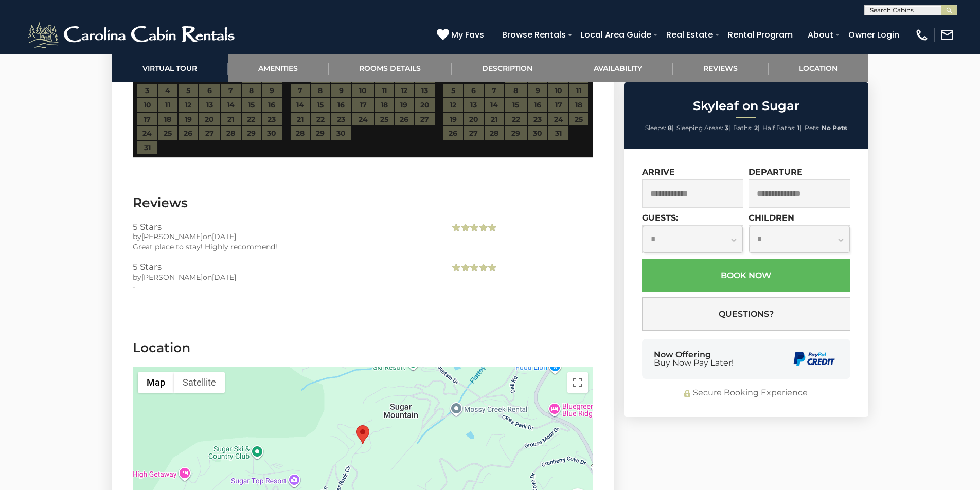 This screenshot has width=980, height=490. I want to click on h3: Reviews, so click(363, 203).